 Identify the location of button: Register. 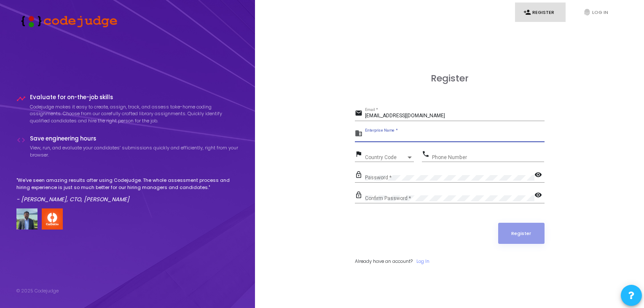
(522, 234).